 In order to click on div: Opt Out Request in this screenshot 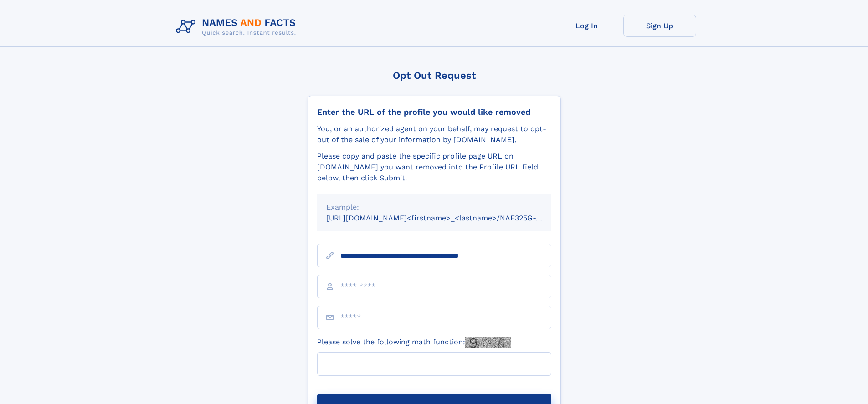, I will do `click(434, 75)`.